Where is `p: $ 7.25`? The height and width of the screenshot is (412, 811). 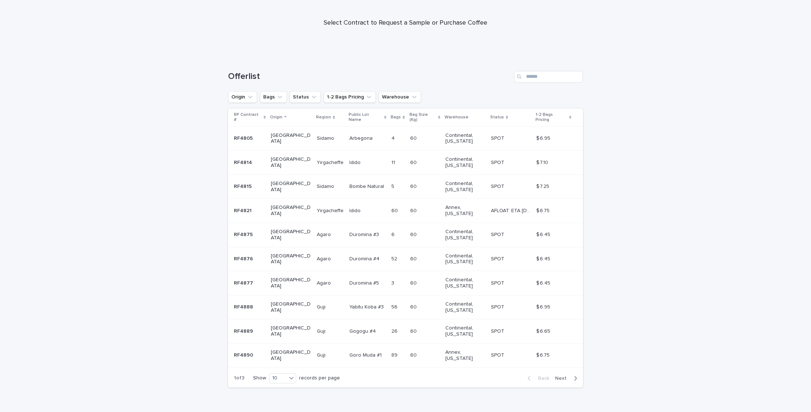
p: $ 7.25 is located at coordinates (543, 186).